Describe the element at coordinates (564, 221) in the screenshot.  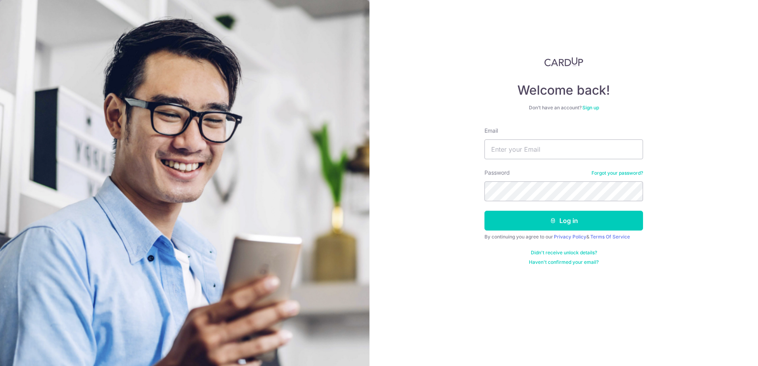
I see `button: Log in` at that location.